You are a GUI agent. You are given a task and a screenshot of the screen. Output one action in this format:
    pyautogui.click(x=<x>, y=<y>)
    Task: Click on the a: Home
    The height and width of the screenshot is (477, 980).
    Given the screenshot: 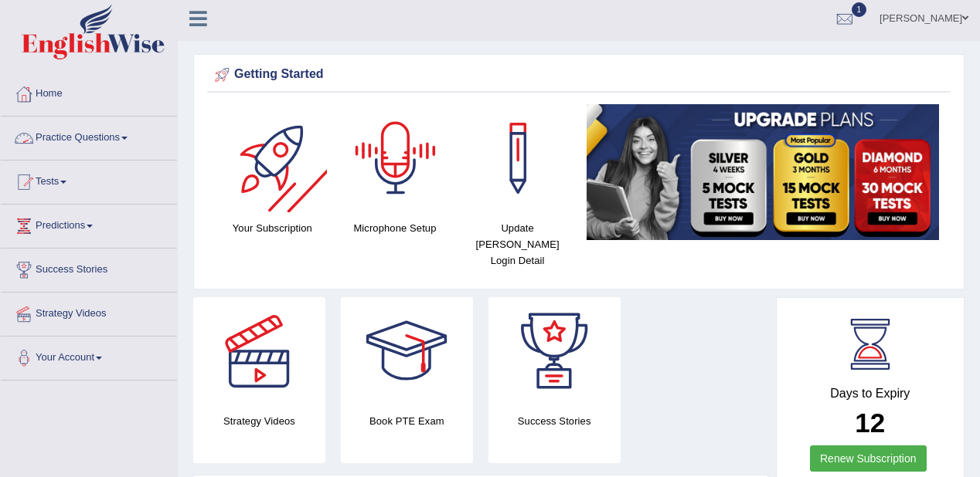 What is the action you would take?
    pyautogui.click(x=89, y=92)
    